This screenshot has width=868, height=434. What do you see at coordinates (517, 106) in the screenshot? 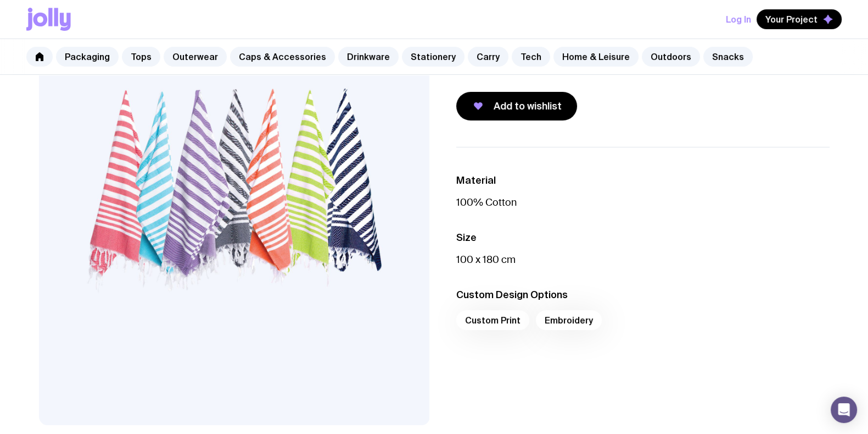
I see `button: Add to wishlist` at bounding box center [517, 106].